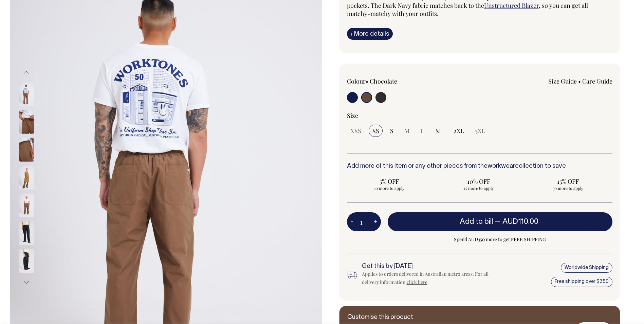 This screenshot has width=644, height=324. I want to click on span: M, so click(407, 131).